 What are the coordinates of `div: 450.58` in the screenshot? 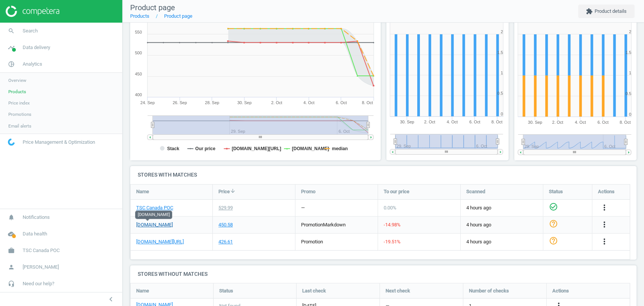 It's located at (226, 225).